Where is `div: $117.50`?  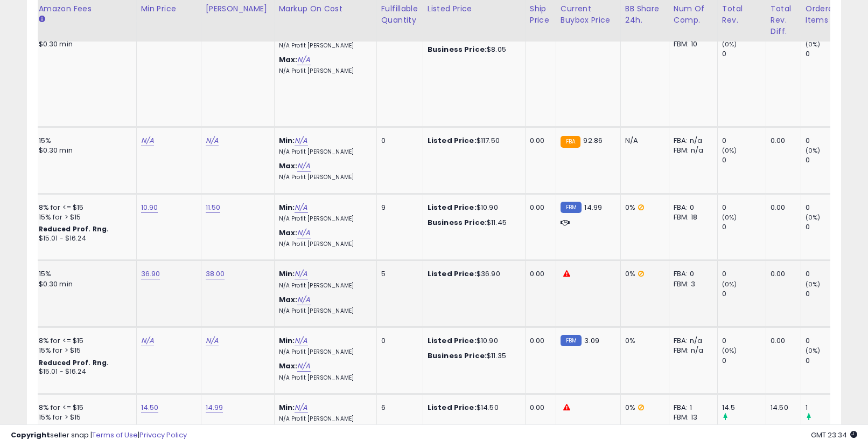
div: $117.50 is located at coordinates (472, 141).